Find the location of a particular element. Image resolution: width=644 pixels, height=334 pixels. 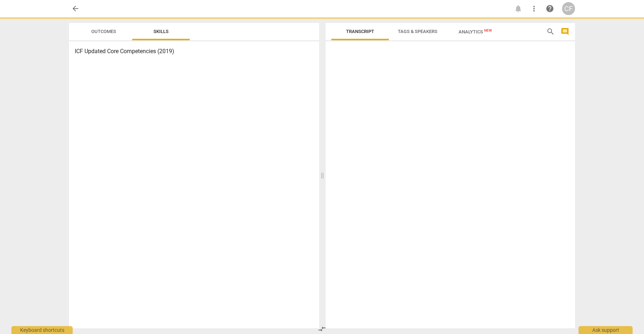

button: CF is located at coordinates (568, 9).